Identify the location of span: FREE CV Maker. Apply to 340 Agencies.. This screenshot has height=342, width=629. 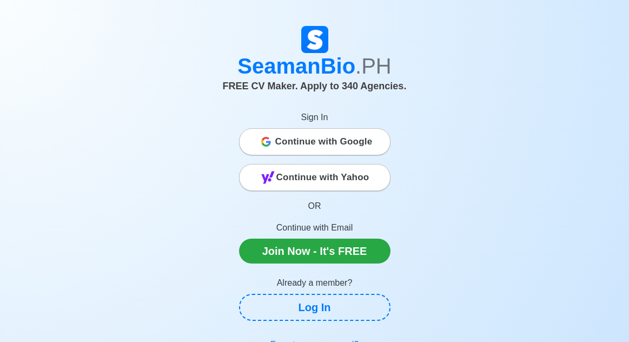
(315, 86).